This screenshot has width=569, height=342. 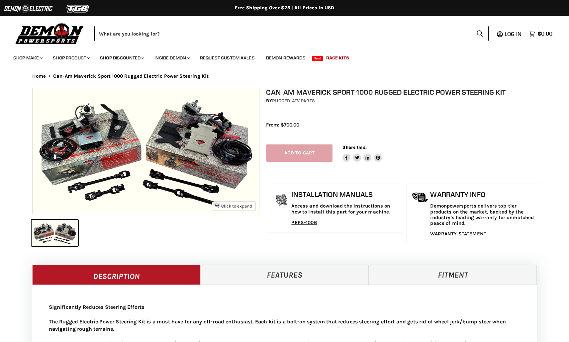 I want to click on p: Demonpowersports delivers top-tier products on the market, backed by the industry's leading warra..., so click(x=484, y=214).